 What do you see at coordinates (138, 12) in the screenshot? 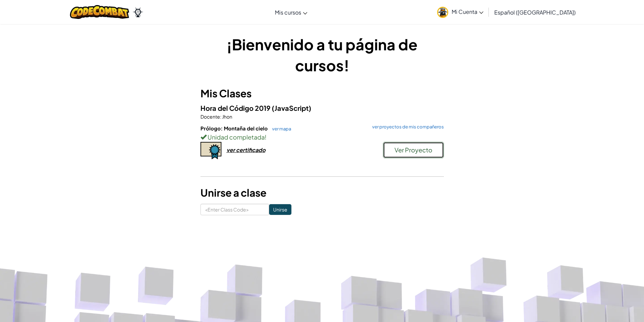
I see `img: Ozaria` at bounding box center [138, 12].